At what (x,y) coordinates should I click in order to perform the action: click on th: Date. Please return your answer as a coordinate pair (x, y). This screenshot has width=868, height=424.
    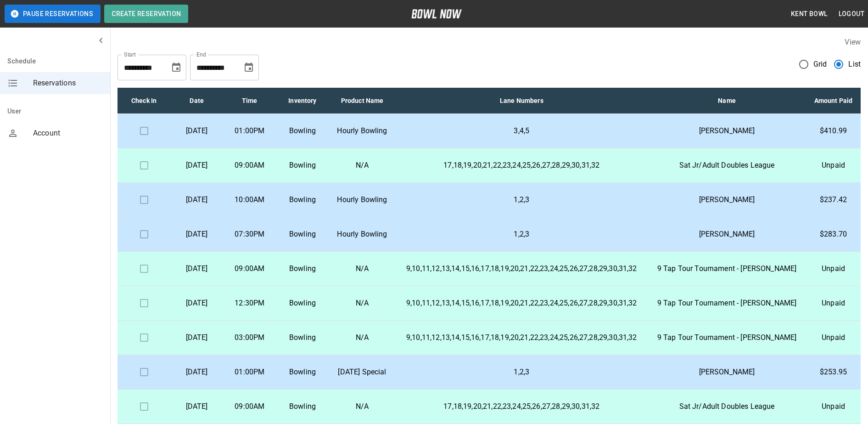
    Looking at the image, I should click on (197, 100).